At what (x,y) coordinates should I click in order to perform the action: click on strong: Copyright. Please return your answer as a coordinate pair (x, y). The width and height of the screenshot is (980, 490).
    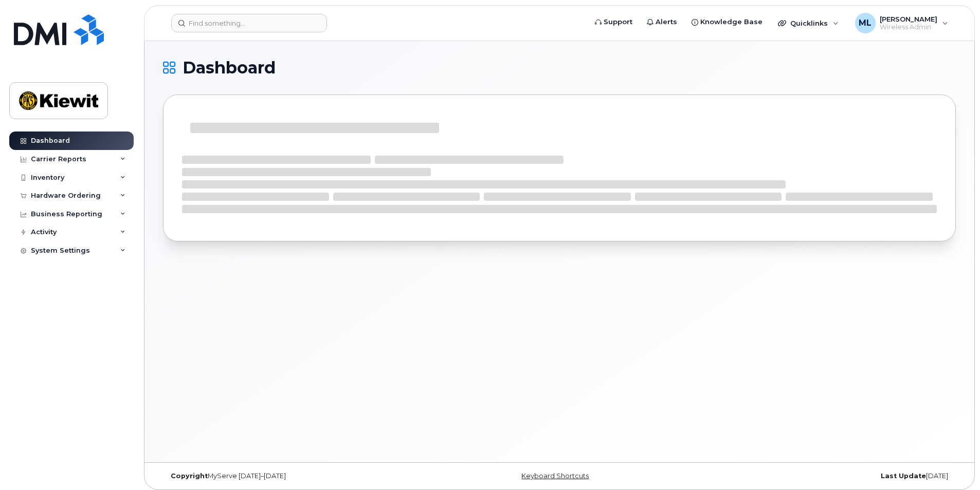
    Looking at the image, I should click on (189, 476).